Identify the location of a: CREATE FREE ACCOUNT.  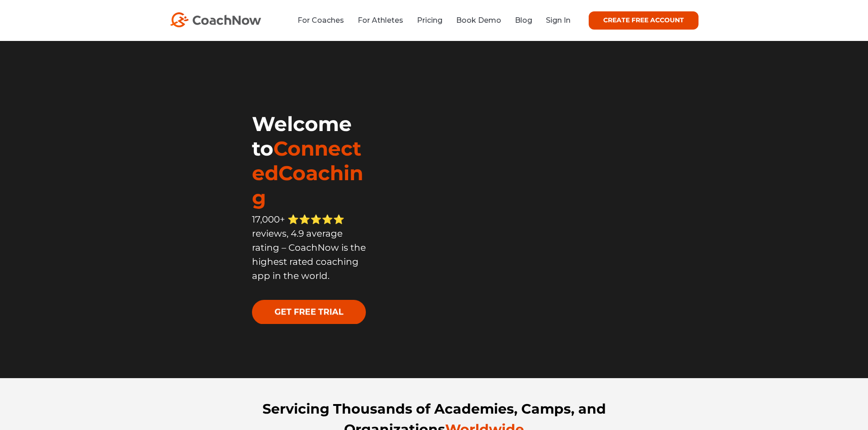
(643, 21).